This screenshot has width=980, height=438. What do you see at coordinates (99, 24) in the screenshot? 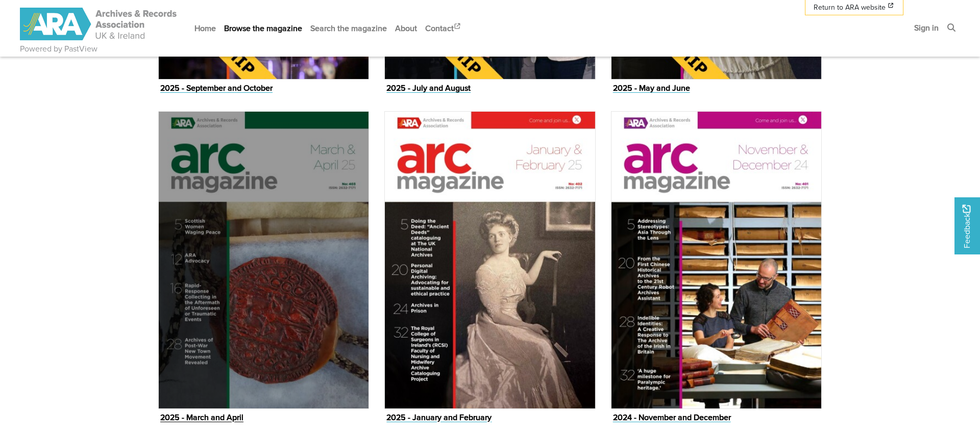
I see `img: ARA - ARC Magazine | Powered by PastView` at bounding box center [99, 24].